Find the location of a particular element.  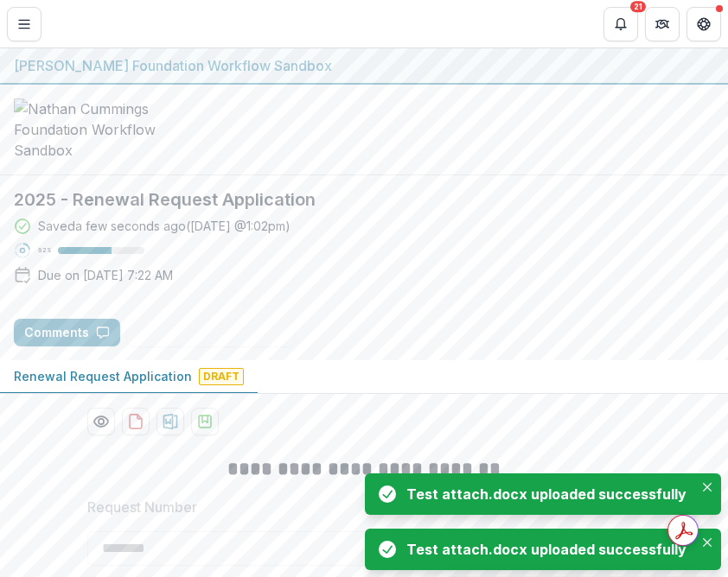

span: Draft is located at coordinates (221, 377).